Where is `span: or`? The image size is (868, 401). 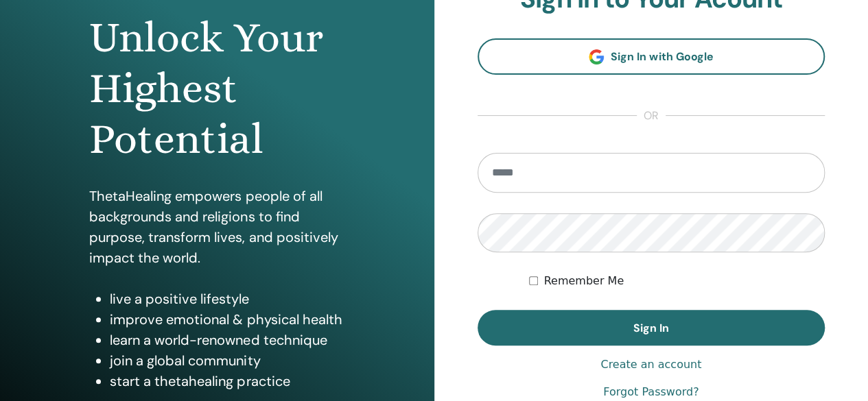 span: or is located at coordinates (651, 116).